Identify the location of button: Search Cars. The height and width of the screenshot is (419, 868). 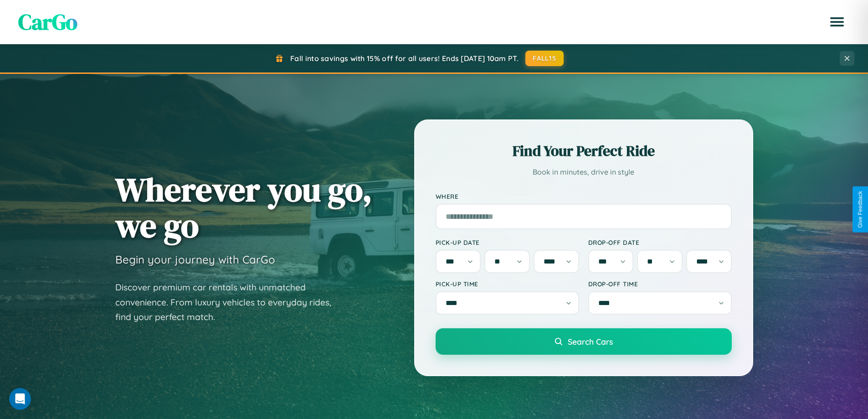
(584, 341).